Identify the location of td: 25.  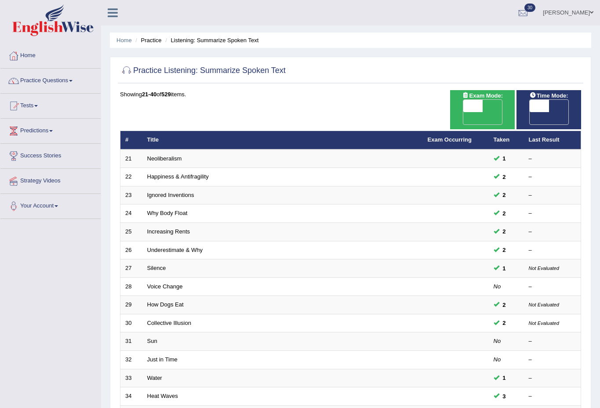
(131, 232).